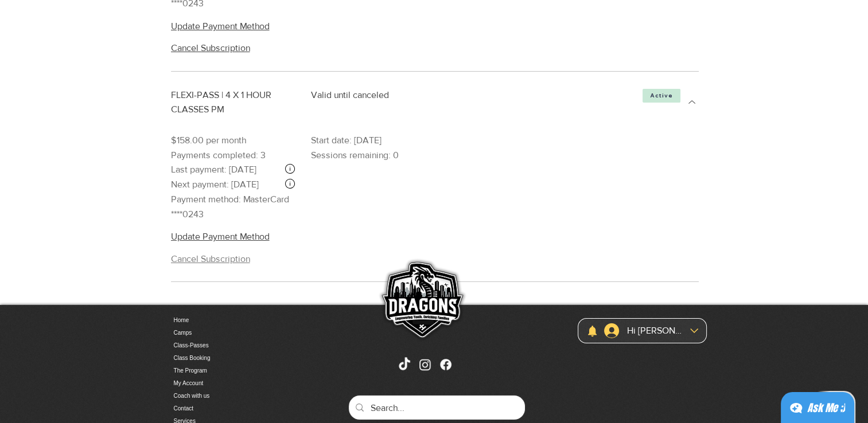 The image size is (868, 423). What do you see at coordinates (425, 365) in the screenshot?
I see `ul: Social Bar` at bounding box center [425, 365].